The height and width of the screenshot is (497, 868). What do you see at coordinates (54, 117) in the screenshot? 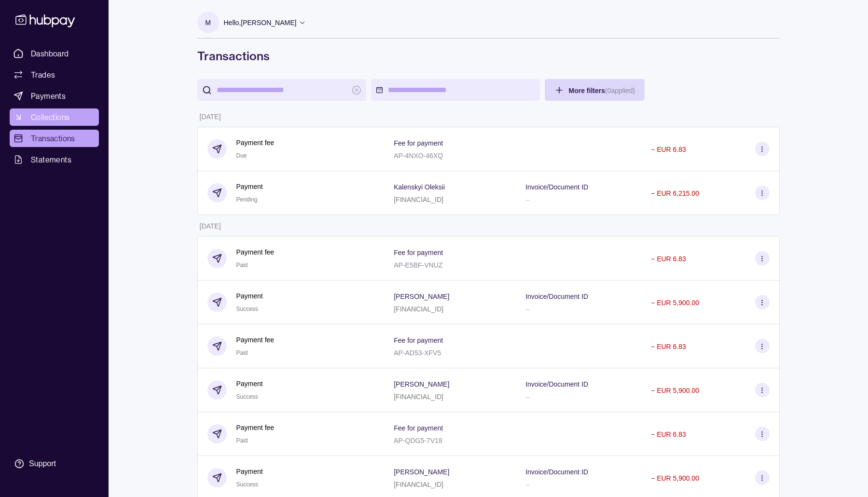
I see `a: Collections` at bounding box center [54, 117].